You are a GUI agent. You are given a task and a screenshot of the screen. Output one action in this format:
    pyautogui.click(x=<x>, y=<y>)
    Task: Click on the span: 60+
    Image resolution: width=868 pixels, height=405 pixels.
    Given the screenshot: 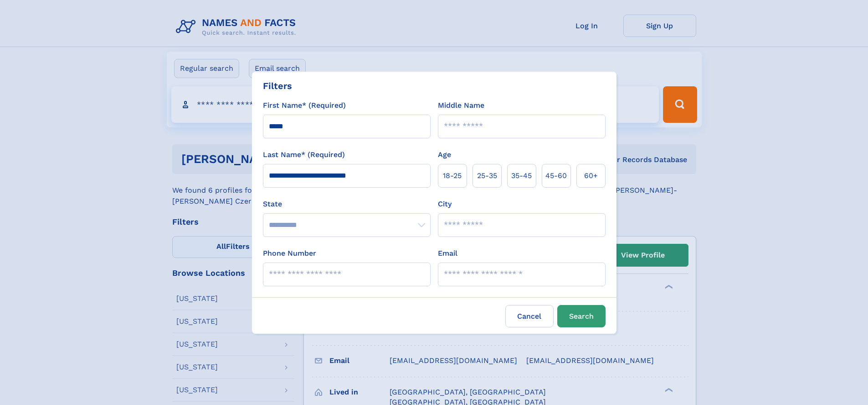 What is the action you would take?
    pyautogui.click(x=591, y=176)
    